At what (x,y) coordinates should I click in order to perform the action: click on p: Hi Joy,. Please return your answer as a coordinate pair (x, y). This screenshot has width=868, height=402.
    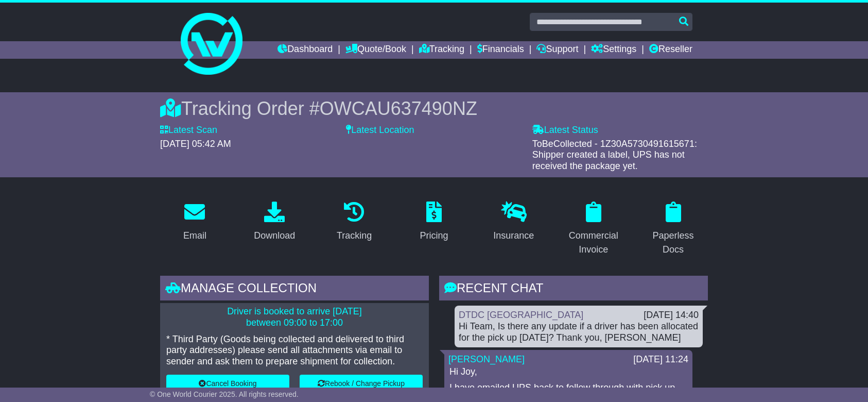
    Looking at the image, I should click on (568, 372).